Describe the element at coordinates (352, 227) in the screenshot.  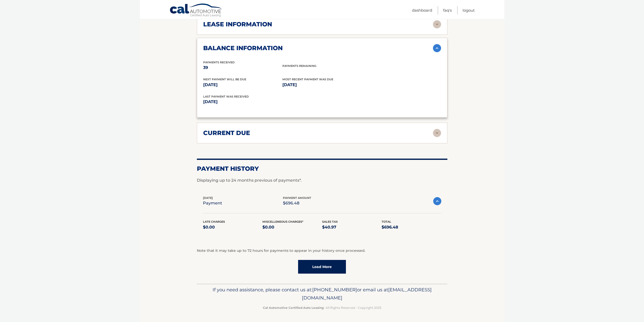
I see `p: $40.97` at that location.